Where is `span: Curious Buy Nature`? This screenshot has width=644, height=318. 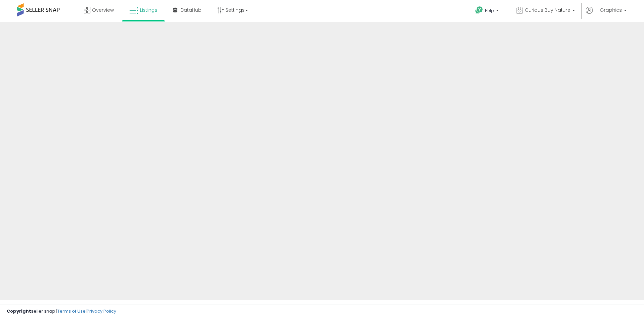 span: Curious Buy Nature is located at coordinates (548, 10).